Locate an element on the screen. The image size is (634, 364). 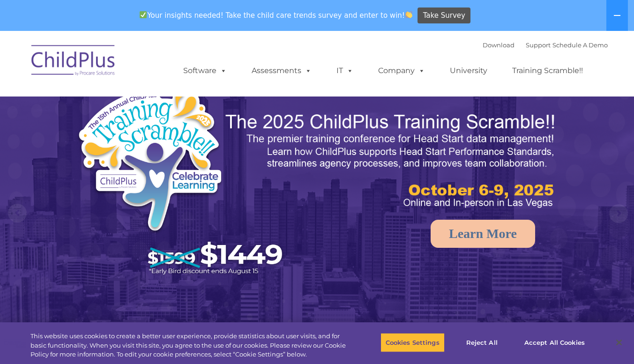
span: Take Survey is located at coordinates (444, 15).